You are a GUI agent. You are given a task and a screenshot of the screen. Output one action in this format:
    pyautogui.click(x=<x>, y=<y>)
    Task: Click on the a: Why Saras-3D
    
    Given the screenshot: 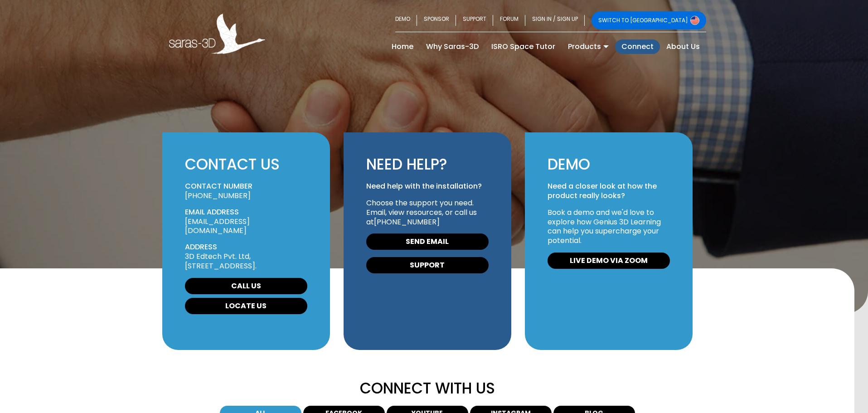 What is the action you would take?
    pyautogui.click(x=452, y=47)
    